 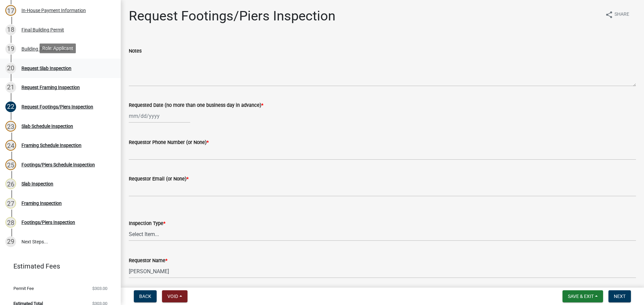 I want to click on span: Next, so click(x=619, y=296).